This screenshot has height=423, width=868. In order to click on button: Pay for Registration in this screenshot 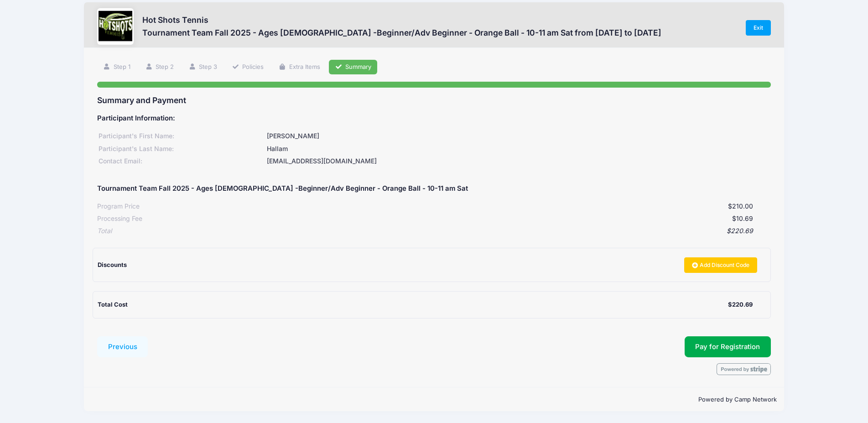, I will do `click(728, 347)`.